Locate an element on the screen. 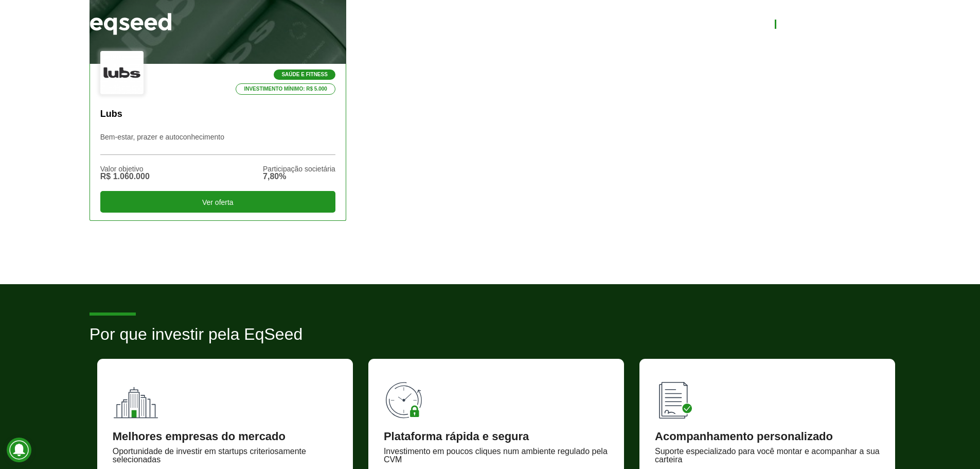 The image size is (980, 469). div: Oportunidade de investir em startups criteriosamente selecionadas is located at coordinates (225, 455).